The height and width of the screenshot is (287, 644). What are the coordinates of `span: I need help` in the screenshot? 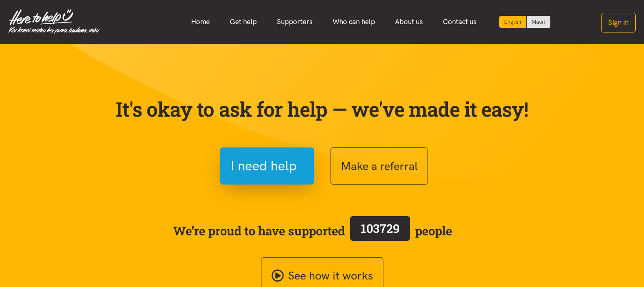 It's located at (263, 166).